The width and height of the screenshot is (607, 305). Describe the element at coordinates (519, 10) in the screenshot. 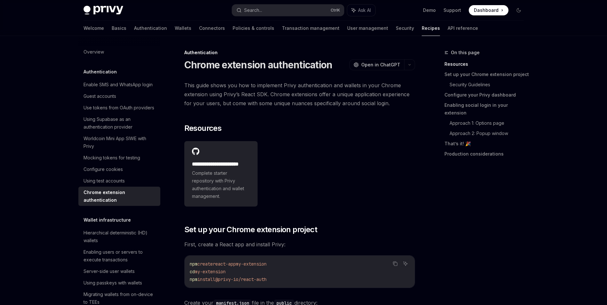

I see `button: Toggle dark mode` at that location.